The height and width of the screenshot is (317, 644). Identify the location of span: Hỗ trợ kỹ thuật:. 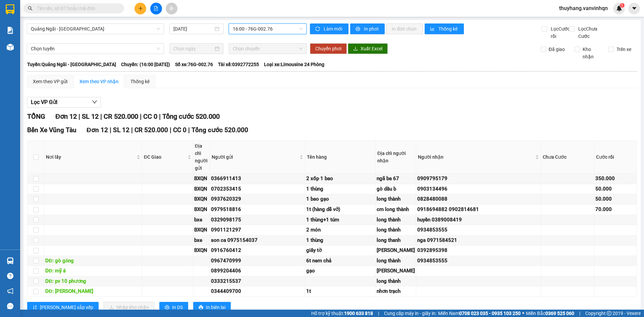
(342, 313).